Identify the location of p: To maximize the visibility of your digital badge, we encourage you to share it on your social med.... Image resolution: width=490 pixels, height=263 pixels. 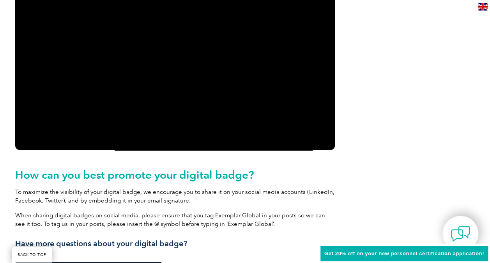
(175, 196).